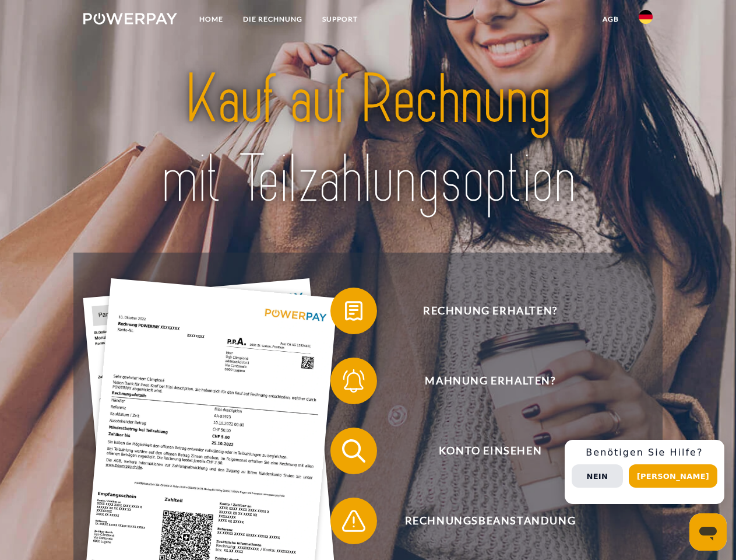  Describe the element at coordinates (645, 471) in the screenshot. I see `div: Schnellhilfe` at that location.